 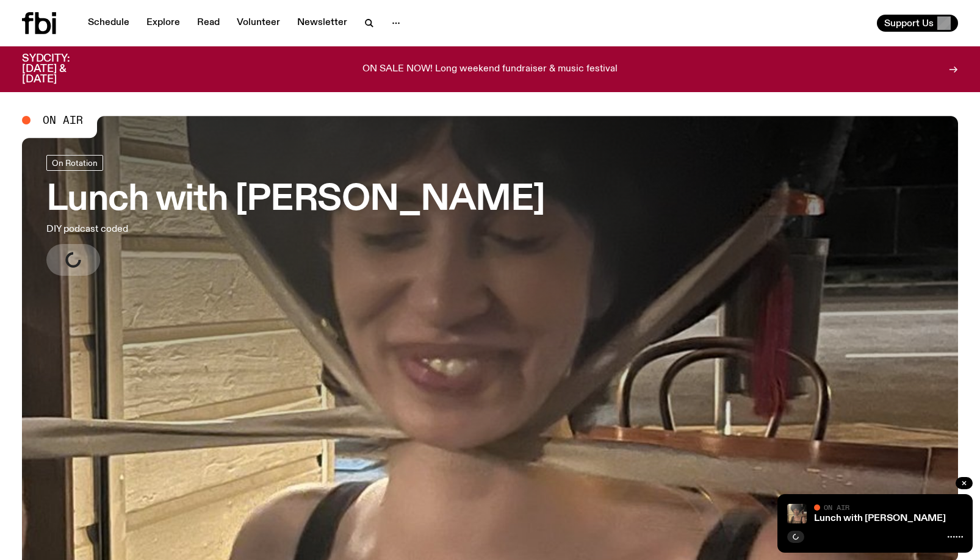 What do you see at coordinates (163, 23) in the screenshot?
I see `a: Explore` at bounding box center [163, 23].